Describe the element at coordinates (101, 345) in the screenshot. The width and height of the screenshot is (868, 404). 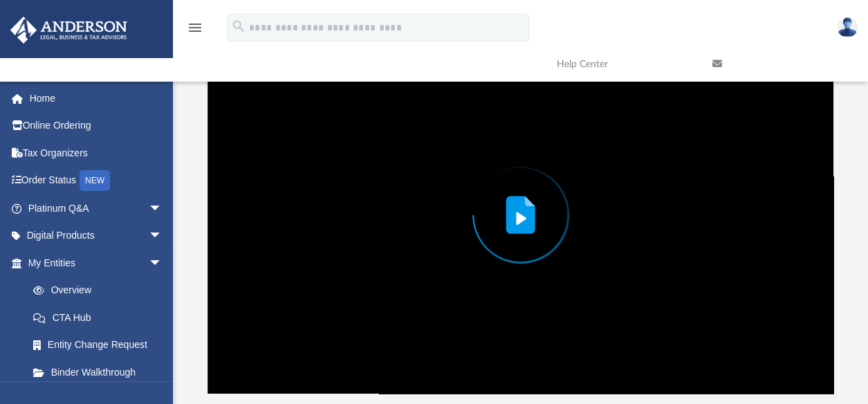
I see `a: Entity Change Request` at that location.